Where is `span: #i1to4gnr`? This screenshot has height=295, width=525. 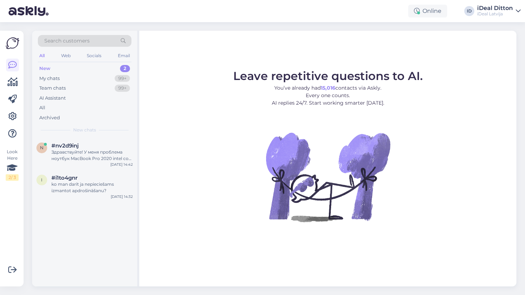
span: #i1to4gnr is located at coordinates (64, 178).